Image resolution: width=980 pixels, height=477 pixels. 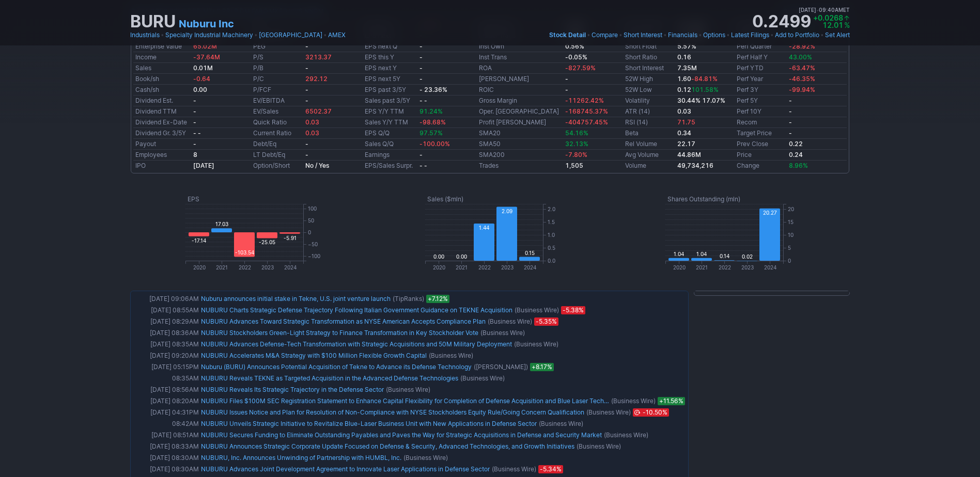 I want to click on td: Income, so click(x=162, y=57).